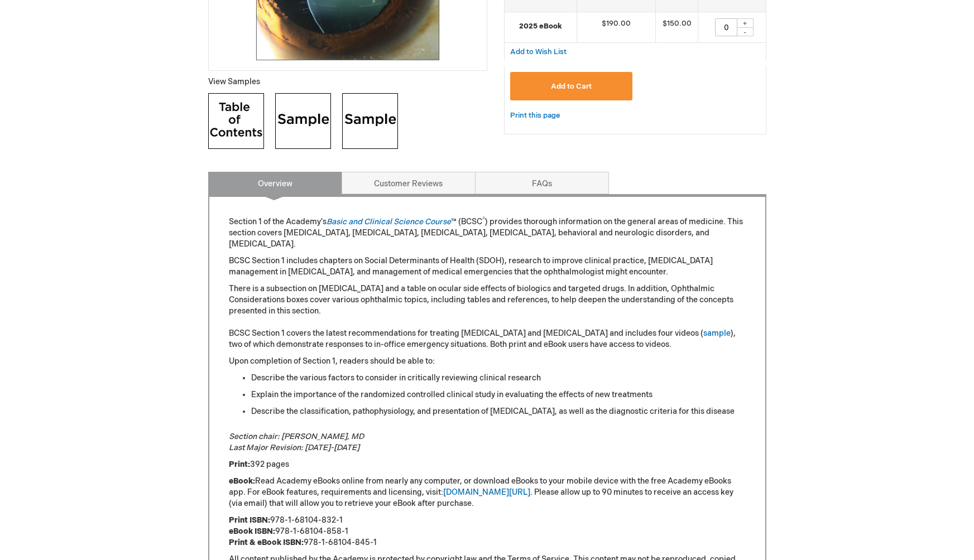 The height and width of the screenshot is (560, 974). What do you see at coordinates (572, 87) in the screenshot?
I see `span: Add to Cart` at bounding box center [572, 87].